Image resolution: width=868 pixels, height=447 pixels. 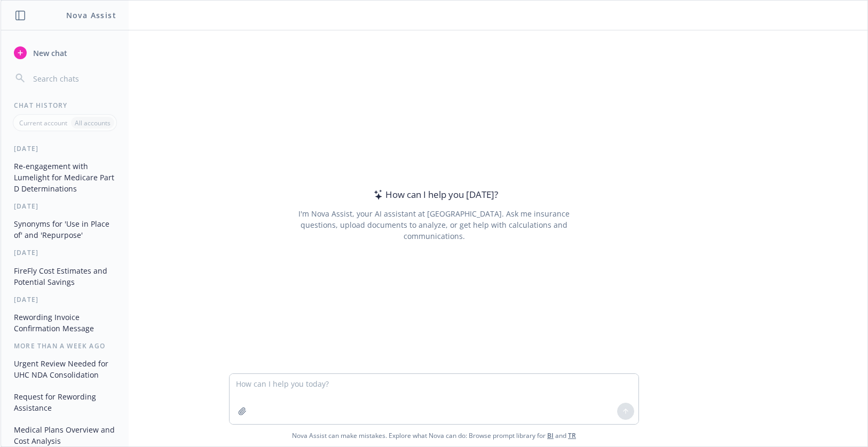 What do you see at coordinates (64, 277) in the screenshot?
I see `button: FireFly Cost Estimates and Potential Savings` at bounding box center [64, 277].